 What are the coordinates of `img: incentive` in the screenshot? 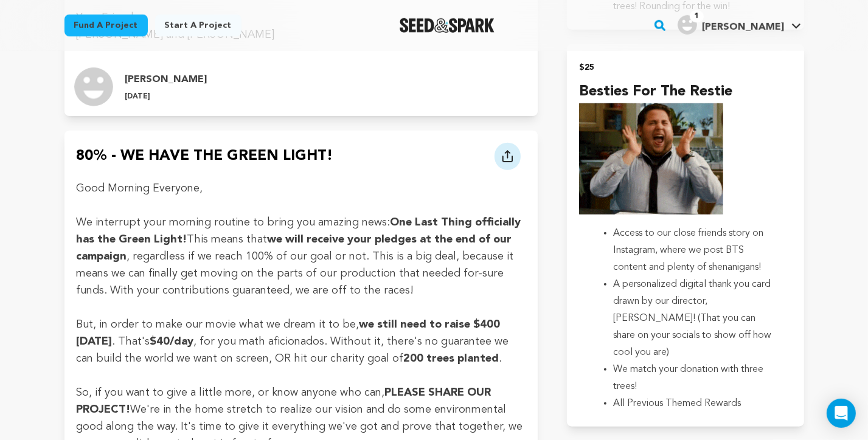 It's located at (651, 159).